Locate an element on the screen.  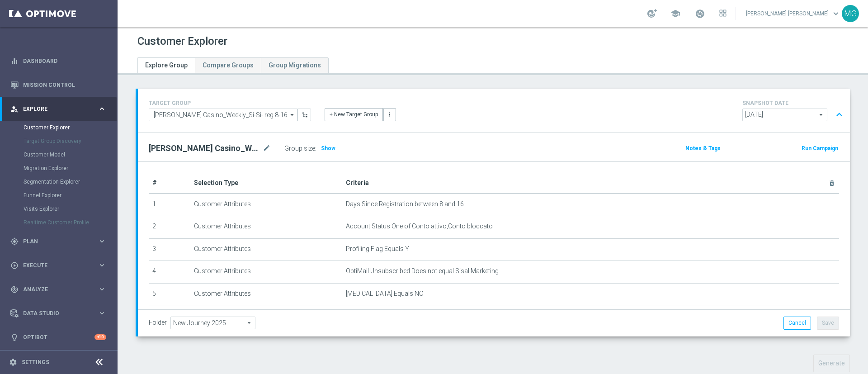
span: school is located at coordinates (675, 14).